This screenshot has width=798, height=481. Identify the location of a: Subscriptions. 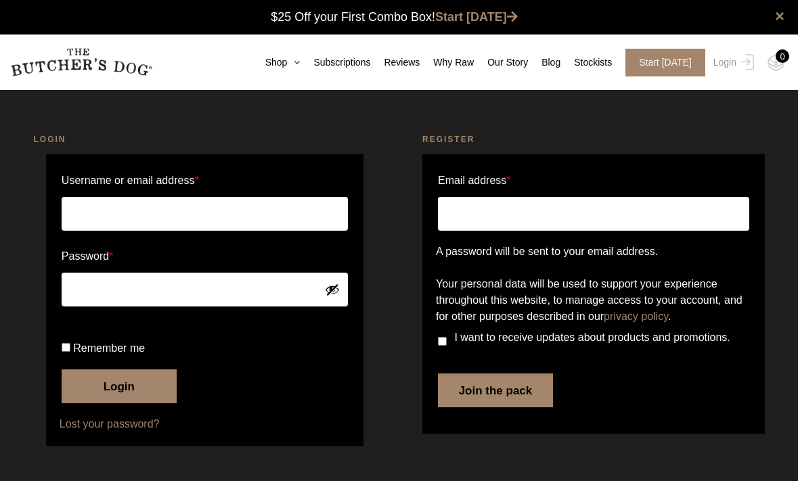
(335, 62).